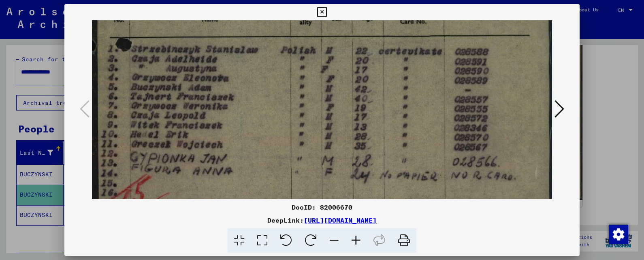  What do you see at coordinates (619, 234) in the screenshot?
I see `img: Change consent` at bounding box center [619, 234].